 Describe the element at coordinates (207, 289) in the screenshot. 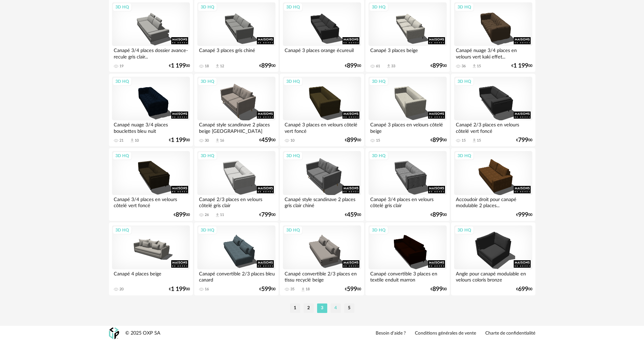

I see `div: 16` at that location.